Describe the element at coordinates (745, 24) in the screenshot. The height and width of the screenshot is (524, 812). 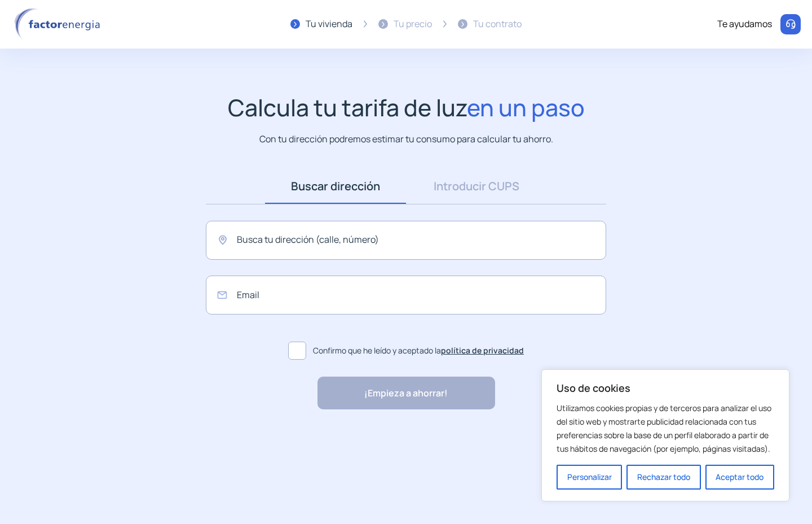
I see `div: Te ayudamos` at that location.